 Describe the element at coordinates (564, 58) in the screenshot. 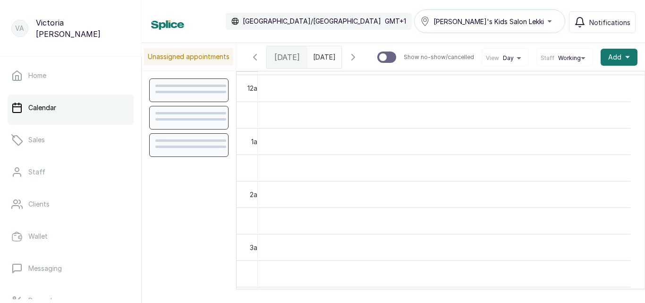

I see `button: StaffWorking` at that location.